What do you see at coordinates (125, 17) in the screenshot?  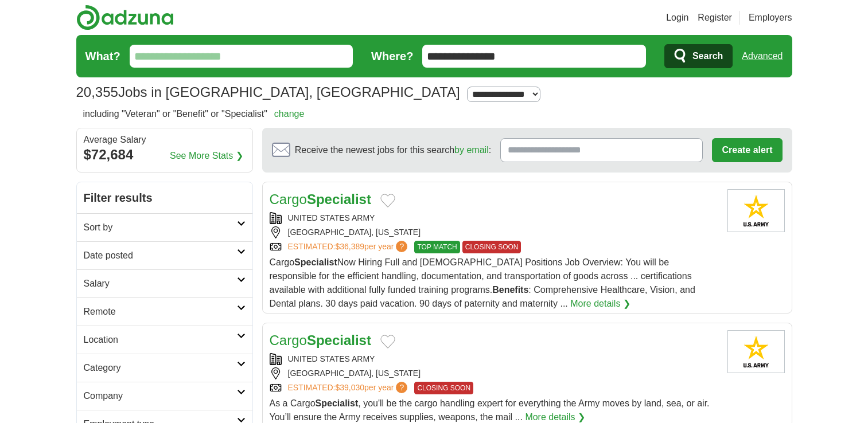 I see `img: Adzuna logo` at bounding box center [125, 17].